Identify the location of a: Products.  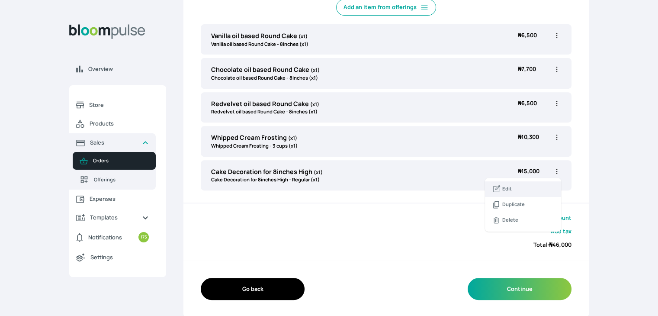
(112, 124).